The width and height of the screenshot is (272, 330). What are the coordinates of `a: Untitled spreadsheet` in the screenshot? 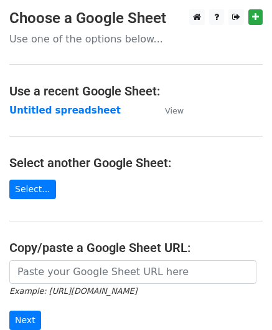 It's located at (65, 110).